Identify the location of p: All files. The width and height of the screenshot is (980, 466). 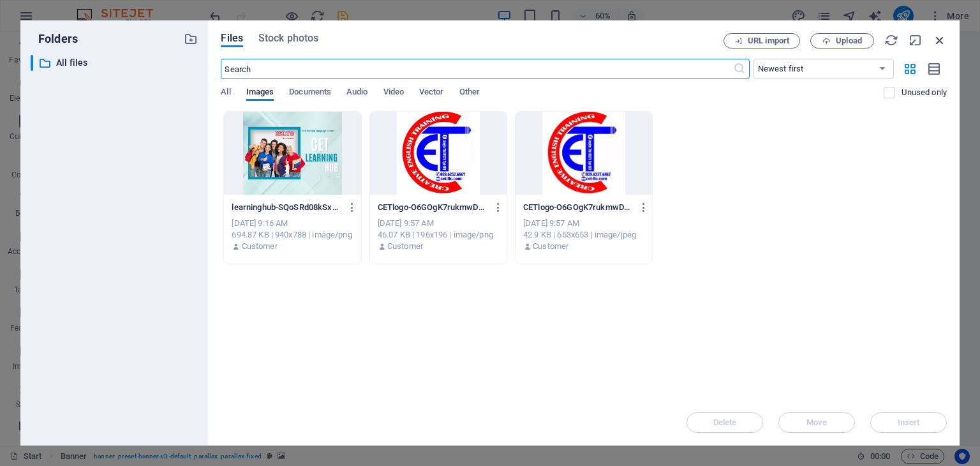
(116, 62).